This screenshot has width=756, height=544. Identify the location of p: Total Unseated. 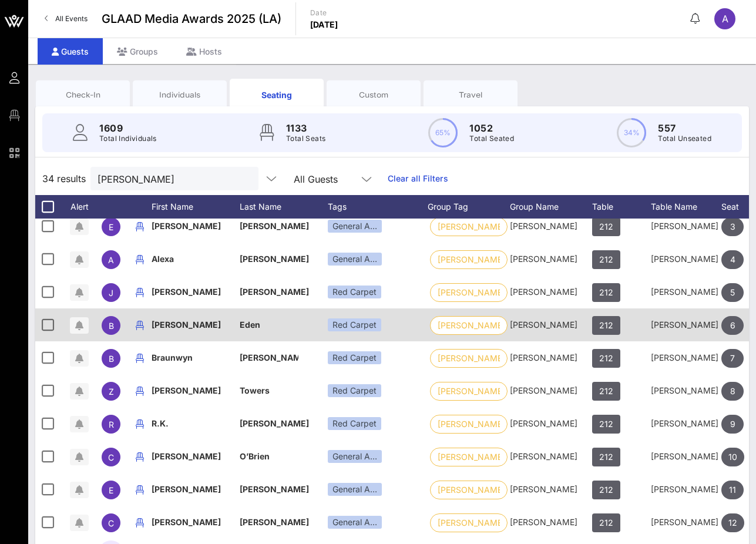
(685, 139).